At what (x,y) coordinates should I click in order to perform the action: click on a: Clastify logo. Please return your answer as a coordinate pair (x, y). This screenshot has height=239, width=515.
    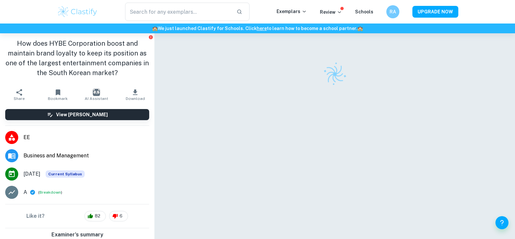
    Looking at the image, I should click on (78, 12).